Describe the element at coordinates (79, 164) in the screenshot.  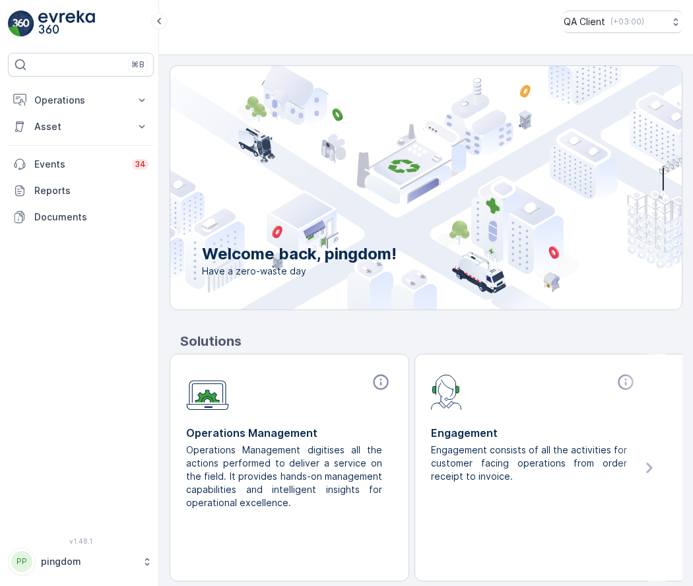
I see `p: Events` at that location.